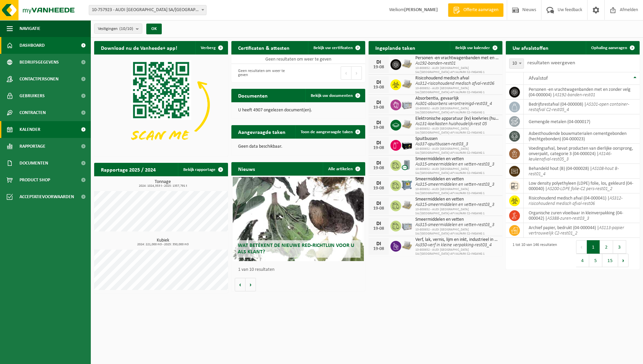  I want to click on span: Dashboard, so click(32, 45).